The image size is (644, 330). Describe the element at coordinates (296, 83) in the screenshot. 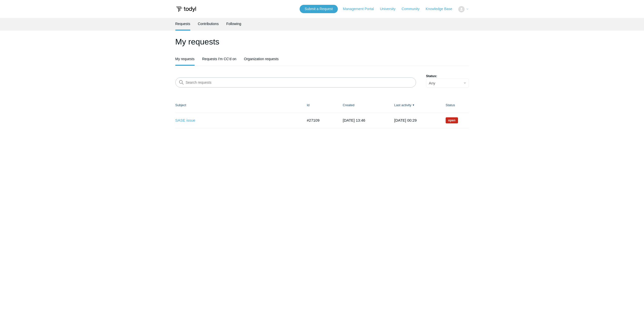

I see `input: Search requests` at that location.